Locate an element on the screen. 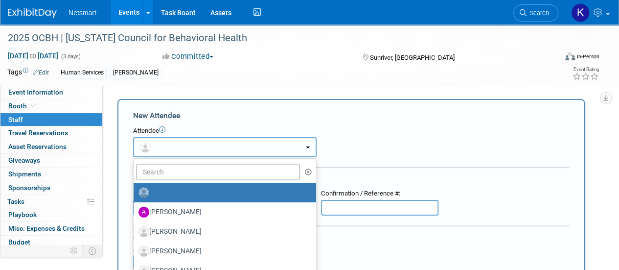 Image resolution: width=619 pixels, height=270 pixels. a: Sponsorships is located at coordinates (51, 187).